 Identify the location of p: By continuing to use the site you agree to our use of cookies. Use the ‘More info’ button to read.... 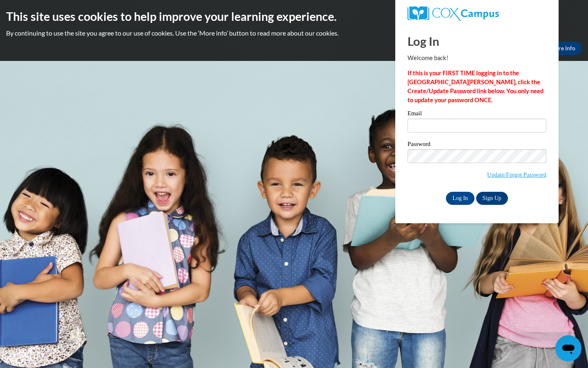
(294, 33).